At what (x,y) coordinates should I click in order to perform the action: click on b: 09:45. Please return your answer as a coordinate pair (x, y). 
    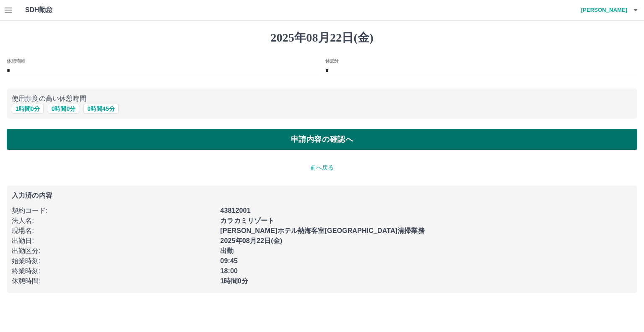
    Looking at the image, I should click on (229, 260).